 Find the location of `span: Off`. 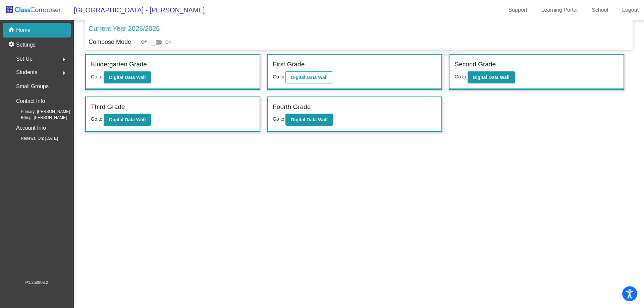

span: Off is located at coordinates (144, 42).